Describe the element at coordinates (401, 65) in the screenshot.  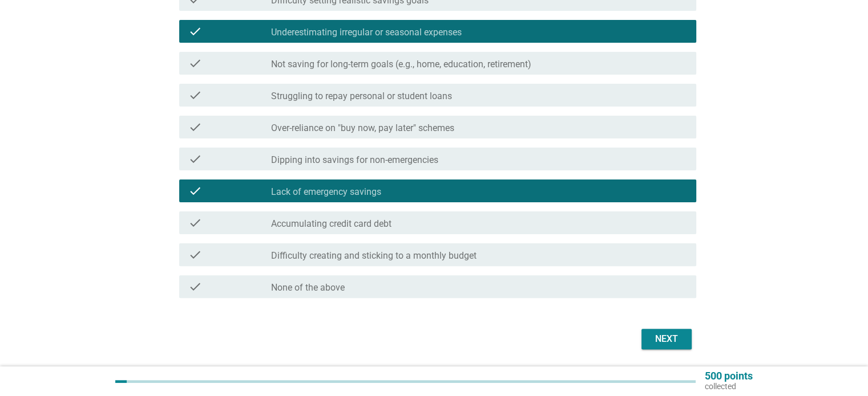
I see `label: Not saving for long-term goals (e.g., home, education, retirement)` at that location.